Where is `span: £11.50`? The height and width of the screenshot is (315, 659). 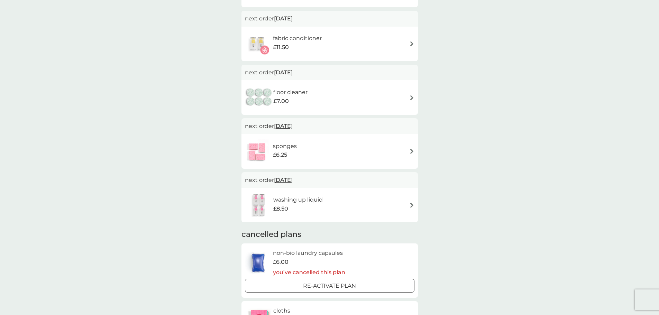
span: £11.50 is located at coordinates (281, 47).